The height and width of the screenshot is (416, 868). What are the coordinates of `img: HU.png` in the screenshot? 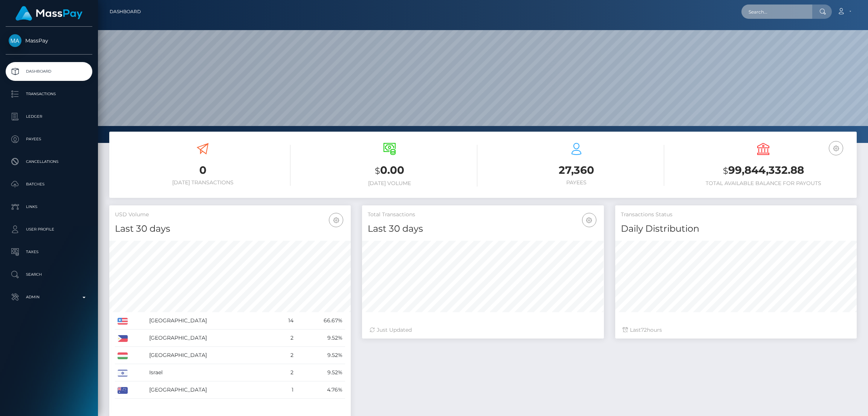 It's located at (122, 356).